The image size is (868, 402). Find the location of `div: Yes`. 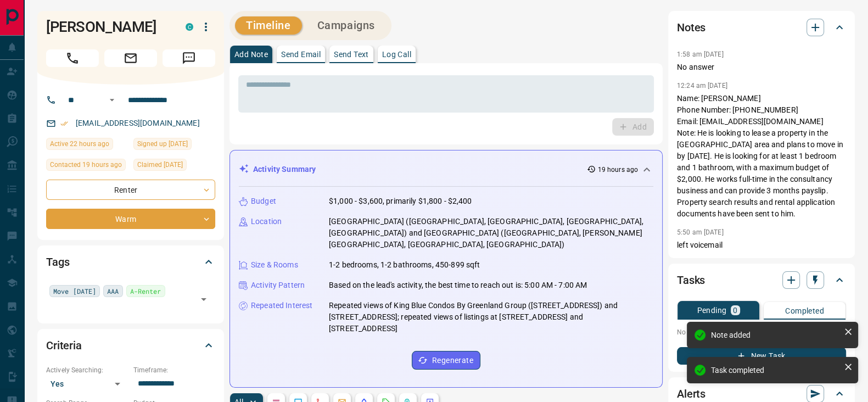

div: Yes is located at coordinates (87, 384).